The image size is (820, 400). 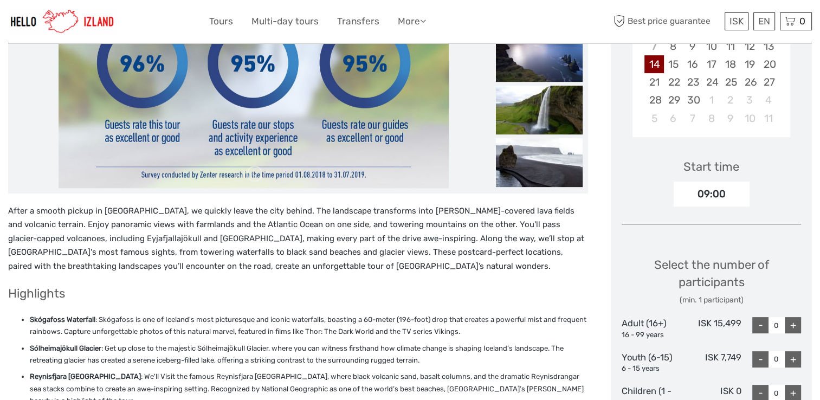 I want to click on div: Not available Sunday, September 7th, 2025, so click(x=653, y=46).